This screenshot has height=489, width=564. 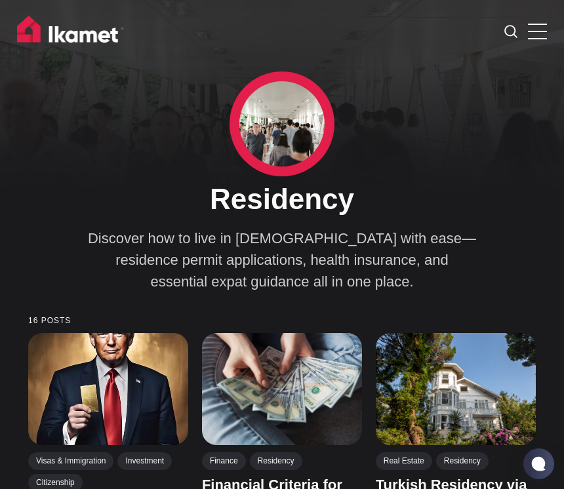 I want to click on a: Turkish Residency via Investment: New $200,000 Minimum Real Estate Value, so click(x=456, y=389).